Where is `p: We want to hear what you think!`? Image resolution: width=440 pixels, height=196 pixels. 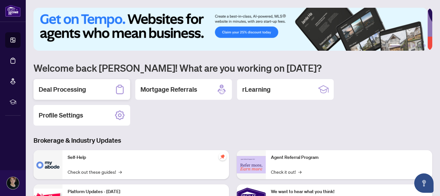
p: We want to hear what you think! is located at coordinates (349, 192).